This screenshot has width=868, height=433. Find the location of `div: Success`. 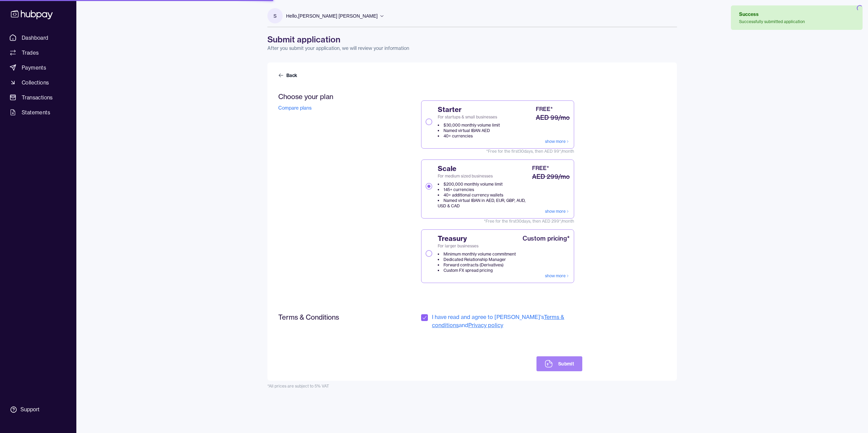

div: Success is located at coordinates (772, 14).